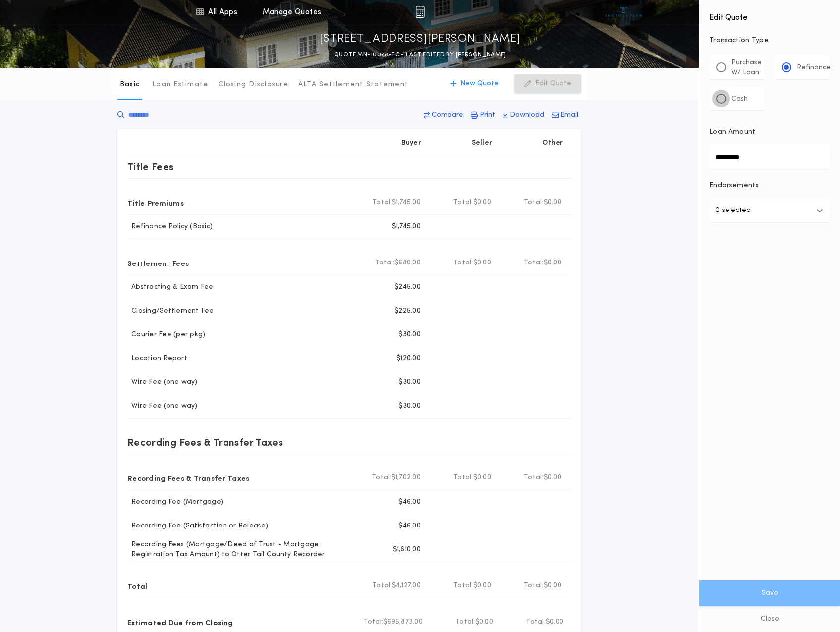 The height and width of the screenshot is (632, 840). What do you see at coordinates (770, 186) in the screenshot?
I see `p: Endorsements` at bounding box center [770, 186].